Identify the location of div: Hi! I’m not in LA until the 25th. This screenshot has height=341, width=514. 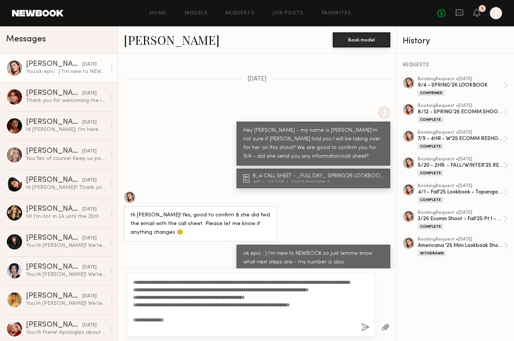
(66, 216).